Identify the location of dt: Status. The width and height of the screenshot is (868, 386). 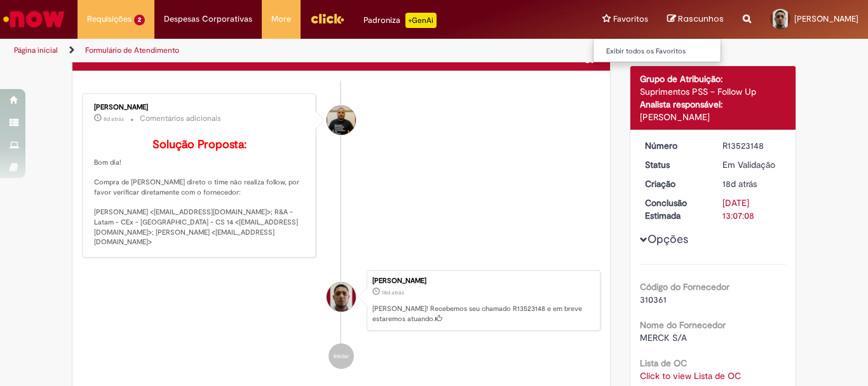
(674, 165).